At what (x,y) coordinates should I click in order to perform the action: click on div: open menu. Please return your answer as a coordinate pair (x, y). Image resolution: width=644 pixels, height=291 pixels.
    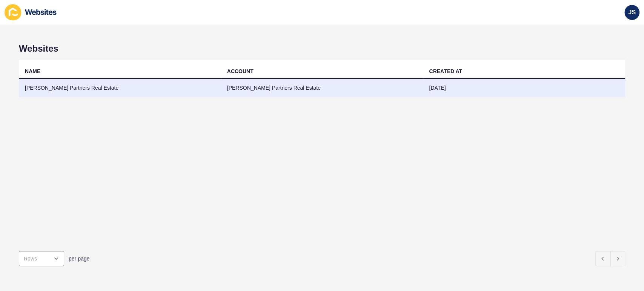
    Looking at the image, I should click on (41, 259).